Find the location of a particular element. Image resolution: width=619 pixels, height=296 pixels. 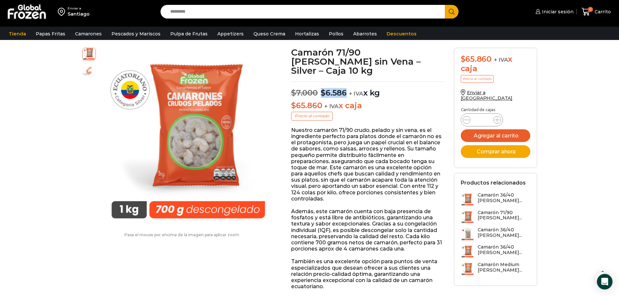

a: Papas Fritas is located at coordinates (50, 34).